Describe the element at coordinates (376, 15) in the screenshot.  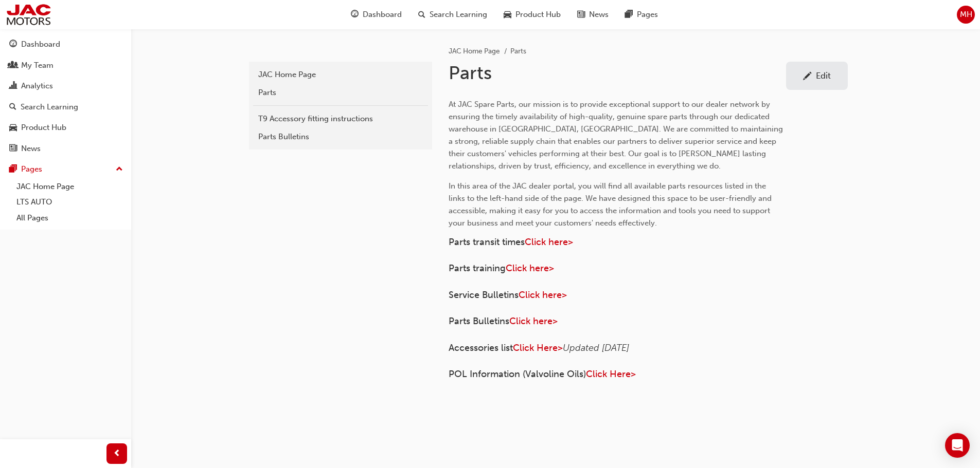
I see `a: guage-iconDashboard` at that location.